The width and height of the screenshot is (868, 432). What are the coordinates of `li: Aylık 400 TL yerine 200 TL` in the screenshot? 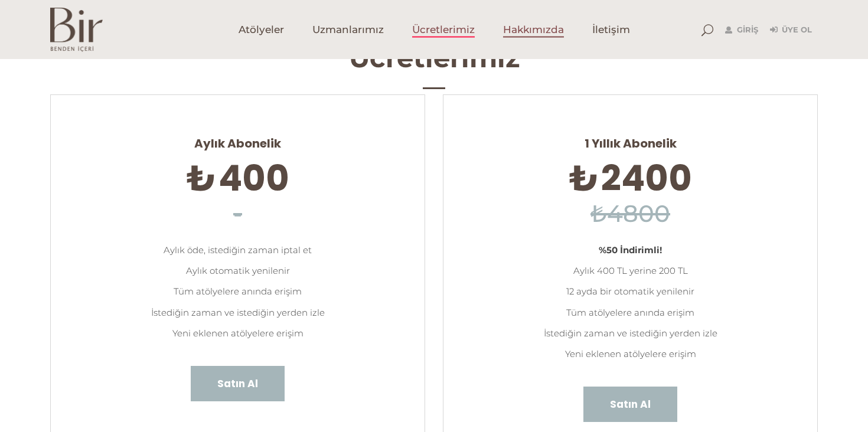 It's located at (630, 270).